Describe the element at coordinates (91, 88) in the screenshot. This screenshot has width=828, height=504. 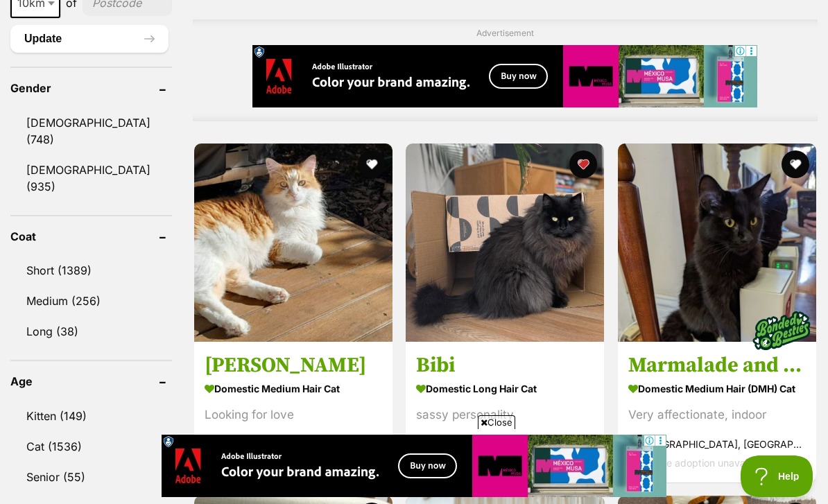
I see `header: Gender` at that location.